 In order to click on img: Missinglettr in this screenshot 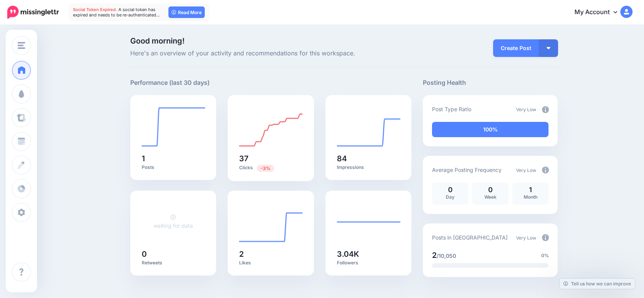, I will do `click(33, 12)`.